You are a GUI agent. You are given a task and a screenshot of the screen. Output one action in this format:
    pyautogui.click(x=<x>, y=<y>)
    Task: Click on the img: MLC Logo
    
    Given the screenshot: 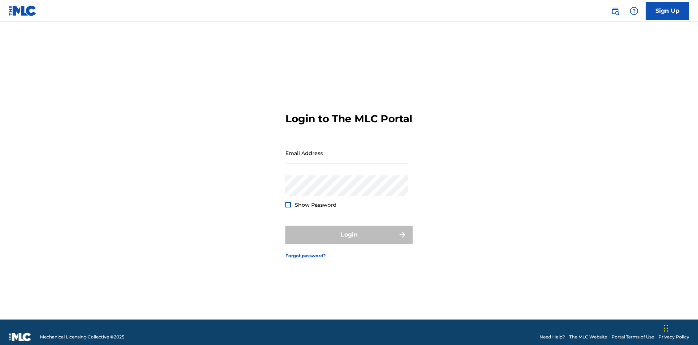 What is the action you would take?
    pyautogui.click(x=23, y=11)
    